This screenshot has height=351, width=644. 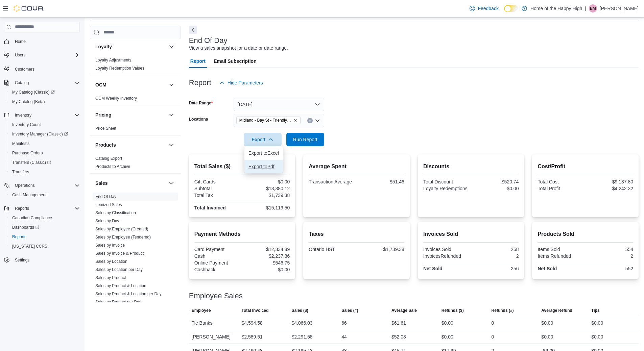 I want to click on div: Products, so click(x=135, y=164).